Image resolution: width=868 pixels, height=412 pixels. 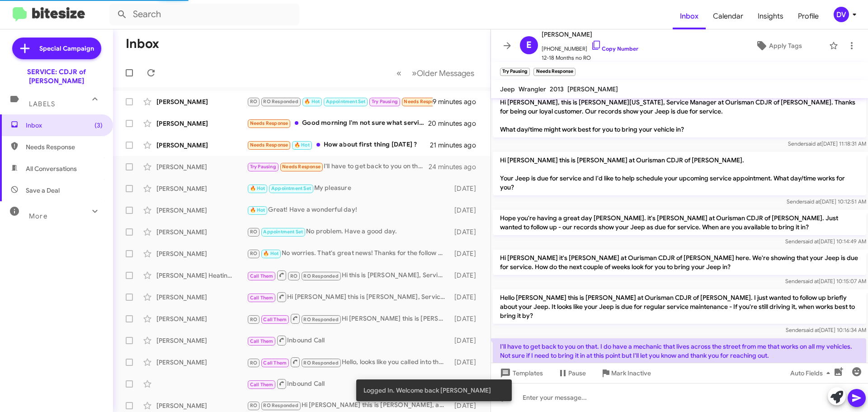 What do you see at coordinates (631, 373) in the screenshot?
I see `span: Mark Inactive` at bounding box center [631, 373].